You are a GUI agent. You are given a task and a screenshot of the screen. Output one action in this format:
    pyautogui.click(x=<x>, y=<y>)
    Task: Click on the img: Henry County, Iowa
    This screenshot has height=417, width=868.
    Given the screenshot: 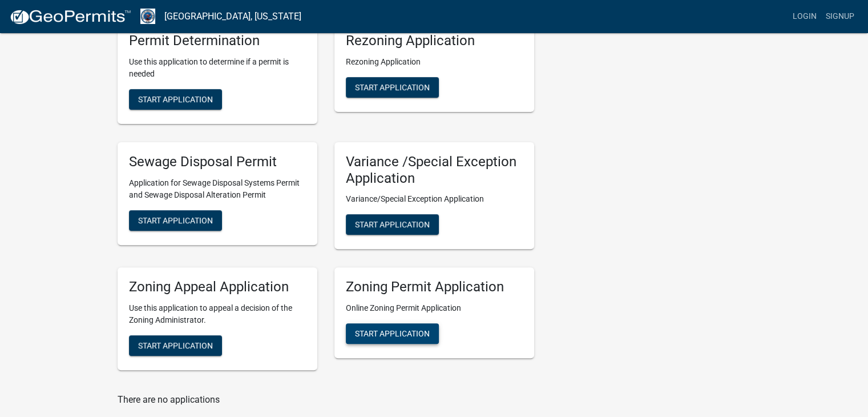 What is the action you would take?
    pyautogui.click(x=148, y=16)
    